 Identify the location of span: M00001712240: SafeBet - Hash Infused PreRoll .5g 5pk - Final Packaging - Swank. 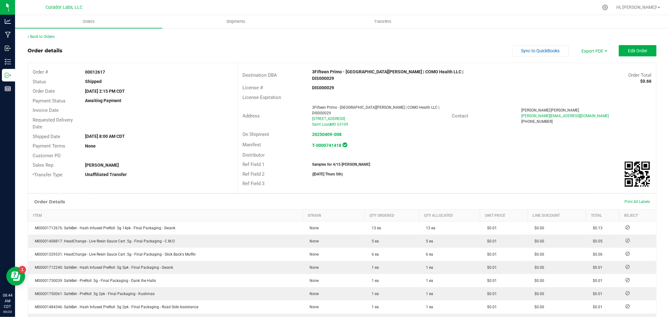
(103, 268).